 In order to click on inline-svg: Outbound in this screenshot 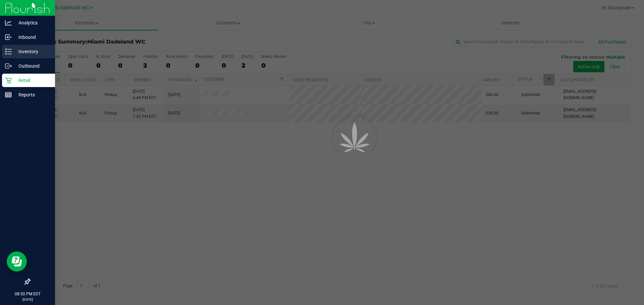, I will do `click(8, 66)`.